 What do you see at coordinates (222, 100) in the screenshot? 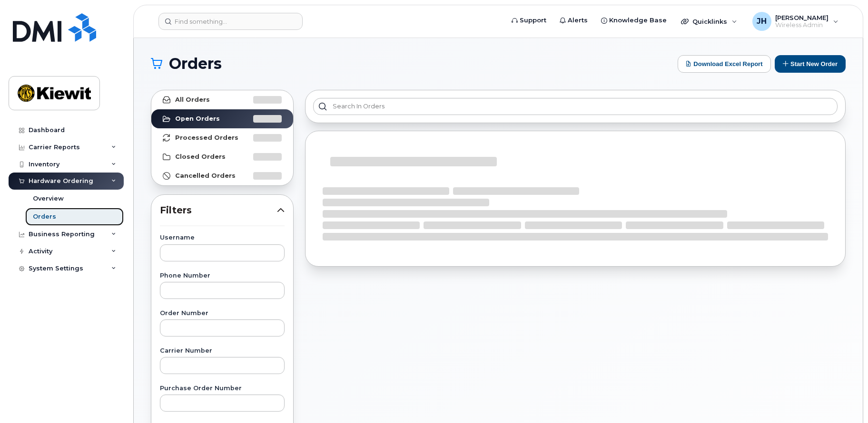
I see `a: All Orders` at bounding box center [222, 100].